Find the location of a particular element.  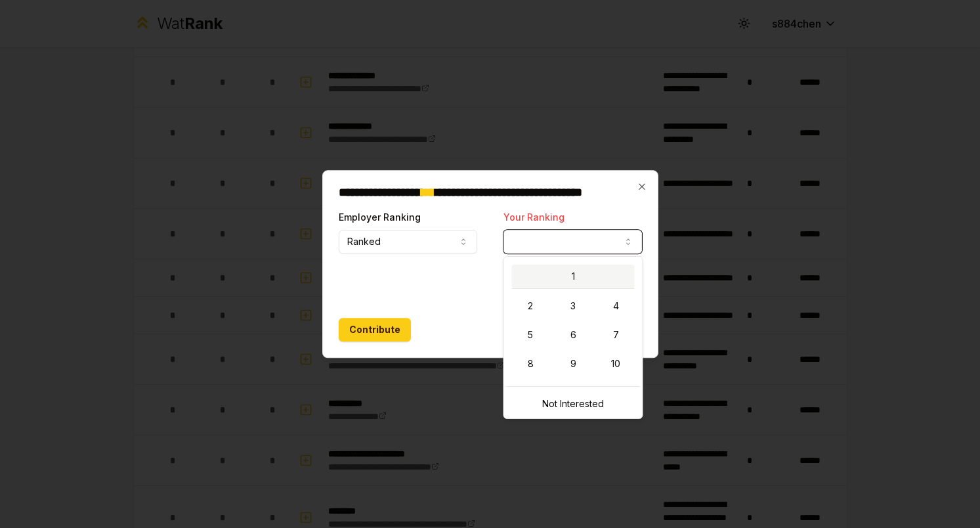

span: 5 is located at coordinates (530, 335).